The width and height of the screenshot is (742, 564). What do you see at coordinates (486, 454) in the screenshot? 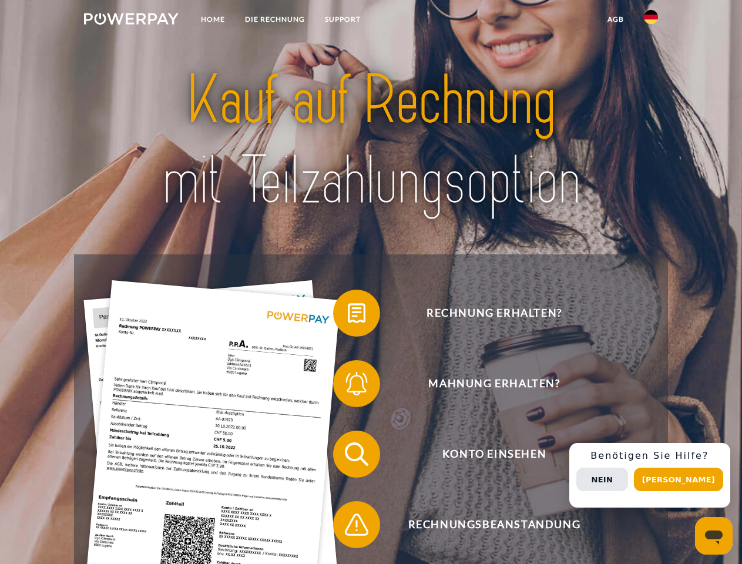
I see `button: Konto einsehen` at bounding box center [486, 454].